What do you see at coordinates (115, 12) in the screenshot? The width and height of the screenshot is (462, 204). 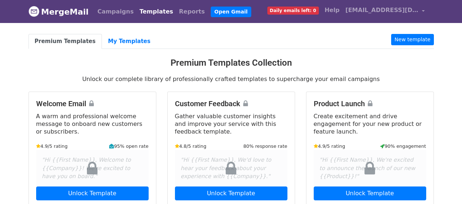 I see `a: Campaigns` at bounding box center [115, 12].